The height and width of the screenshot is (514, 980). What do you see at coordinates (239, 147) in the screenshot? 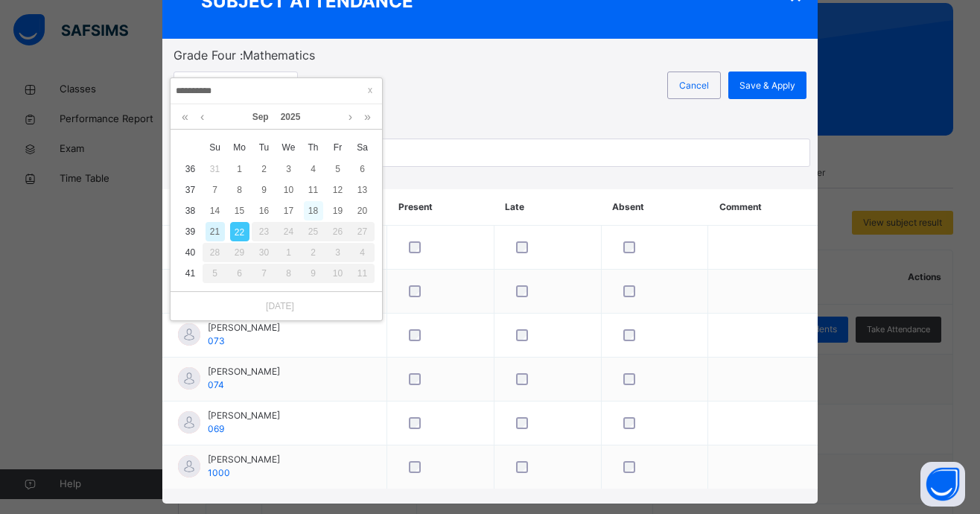
I see `th: Mon` at bounding box center [239, 147].